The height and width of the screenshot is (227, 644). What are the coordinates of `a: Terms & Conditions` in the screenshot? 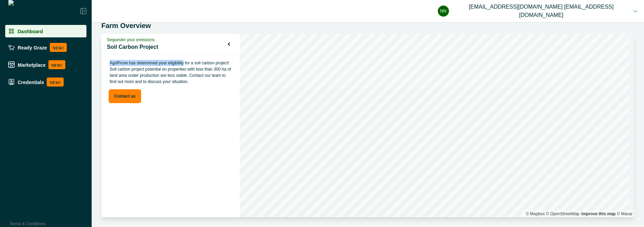 It's located at (28, 224).